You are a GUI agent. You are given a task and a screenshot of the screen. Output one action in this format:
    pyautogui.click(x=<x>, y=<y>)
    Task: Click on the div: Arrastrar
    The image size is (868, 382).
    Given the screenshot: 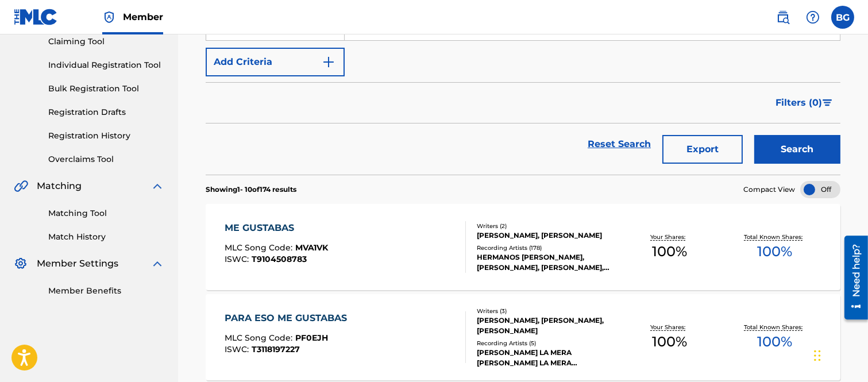 What is the action you would take?
    pyautogui.click(x=818, y=355)
    